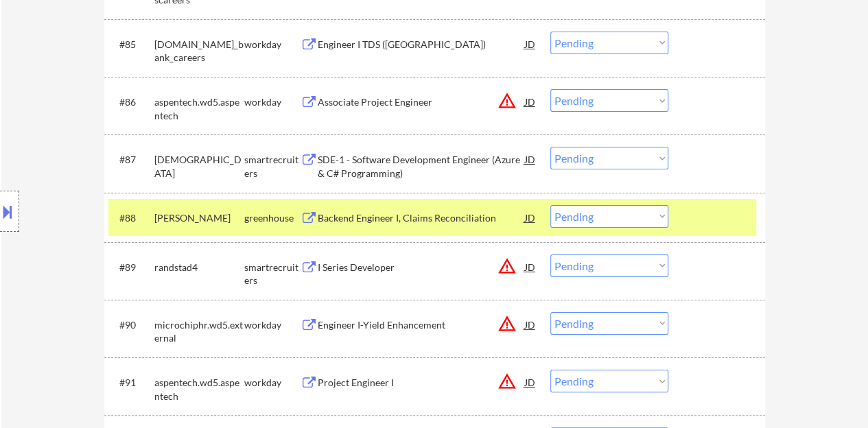  Describe the element at coordinates (421, 102) in the screenshot. I see `div: Associate Project Engineer` at that location.